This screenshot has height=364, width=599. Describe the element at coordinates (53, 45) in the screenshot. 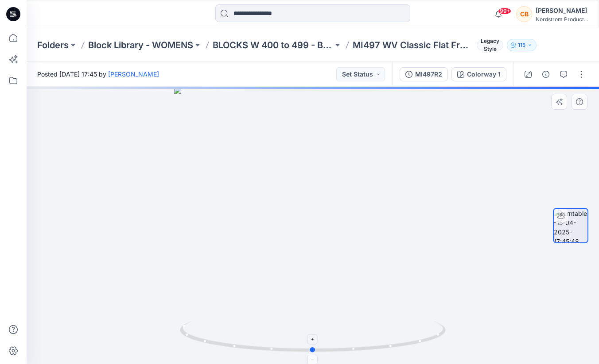

I see `p: Folders` at that location.